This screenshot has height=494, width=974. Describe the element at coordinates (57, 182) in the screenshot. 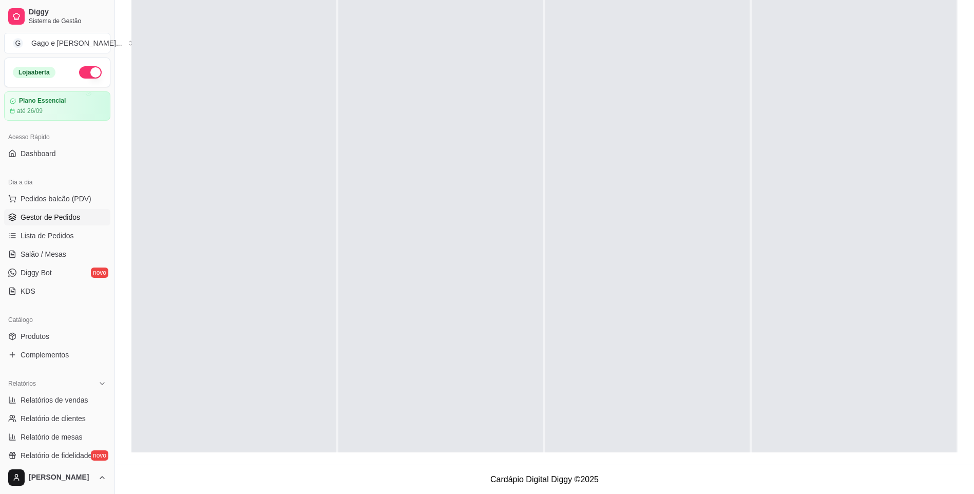

I see `div: Dia a dia` at that location.